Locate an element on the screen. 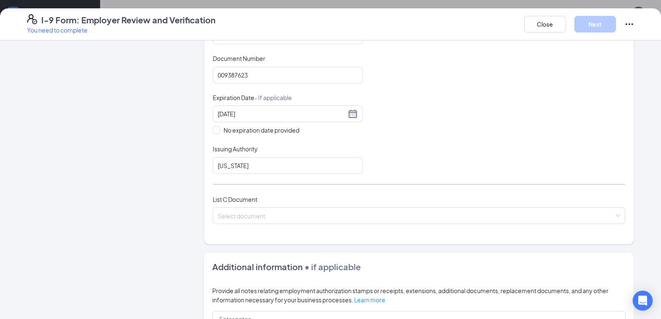  span: Document Number is located at coordinates (239, 58).